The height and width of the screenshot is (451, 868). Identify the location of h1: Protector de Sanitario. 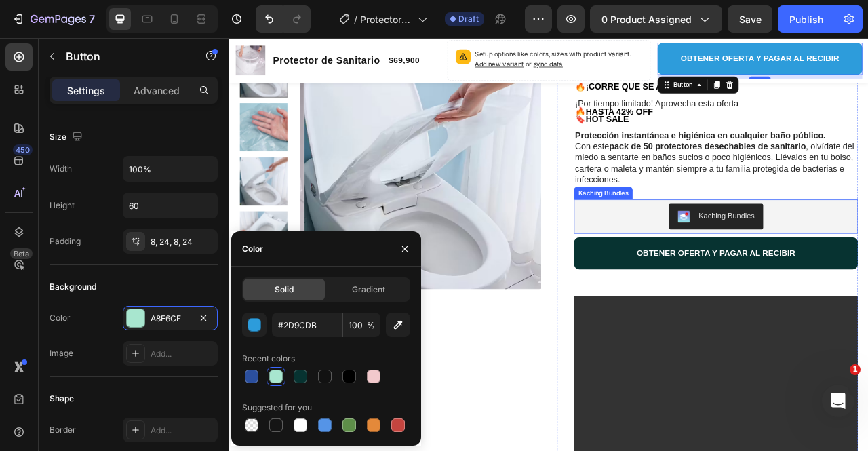
(123, 29).